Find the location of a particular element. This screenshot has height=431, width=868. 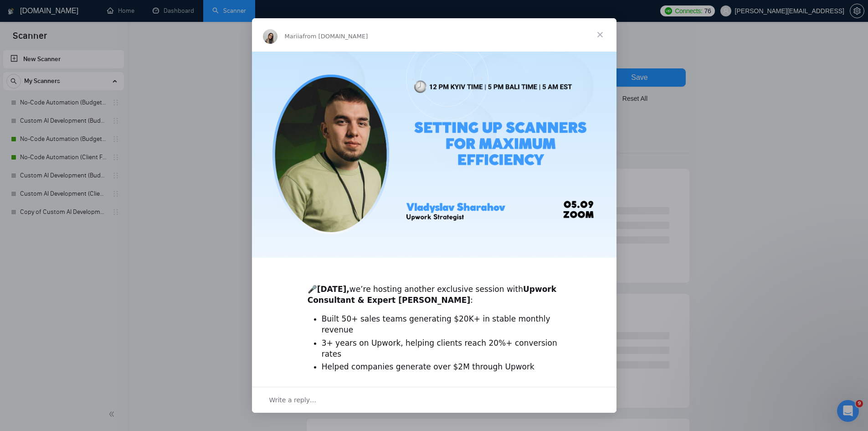

div: 🎤 we’re hosting another exclusive session with : is located at coordinates (434, 289).